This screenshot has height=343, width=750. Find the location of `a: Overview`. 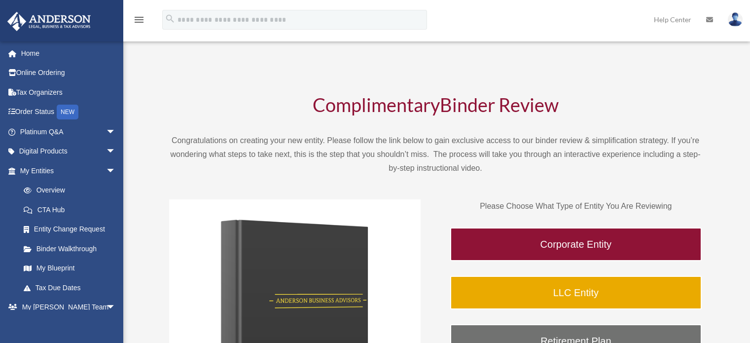

a: Overview is located at coordinates (72, 190).